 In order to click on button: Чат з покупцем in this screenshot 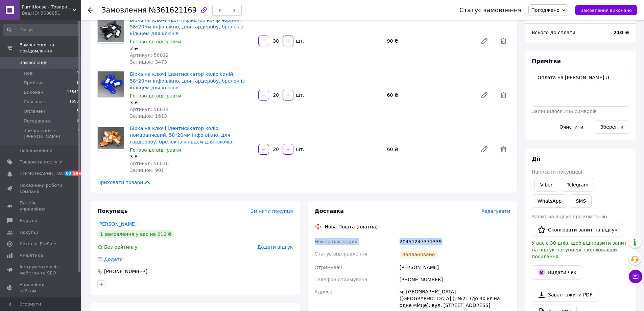, I will do `click(635, 276)`.